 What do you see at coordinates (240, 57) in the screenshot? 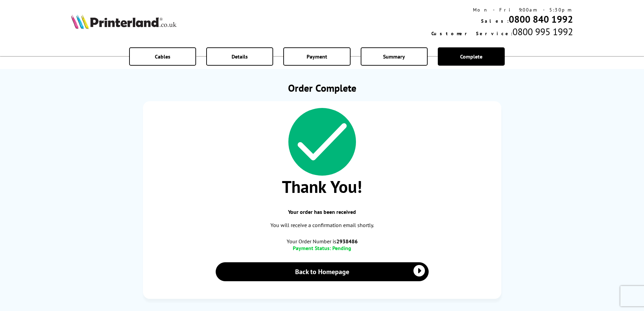
I see `span: Details` at bounding box center [240, 57].